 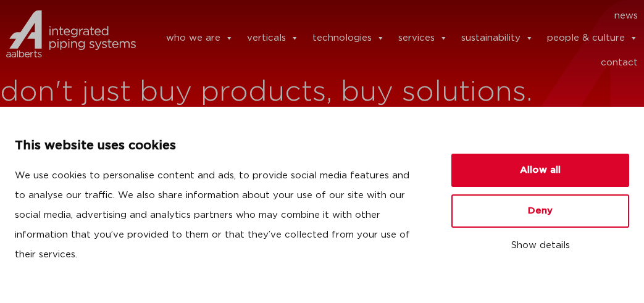 What do you see at coordinates (540, 211) in the screenshot?
I see `button: Deny` at bounding box center [540, 211].